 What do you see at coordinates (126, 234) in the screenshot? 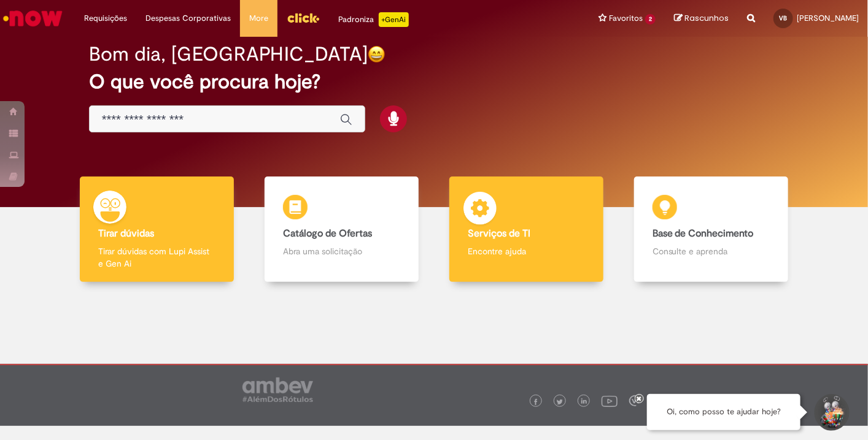
I see `b: Tirar dúvidas` at bounding box center [126, 234].